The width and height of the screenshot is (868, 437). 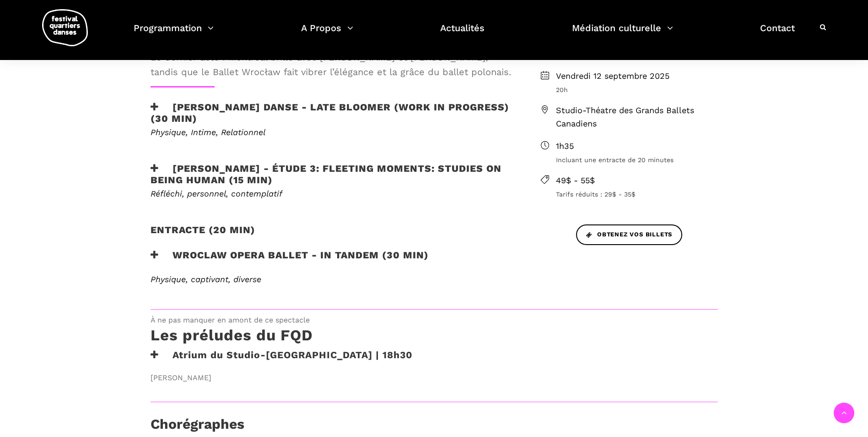 I want to click on em: Réfléchi, personnel, contemplatif, so click(x=217, y=193).